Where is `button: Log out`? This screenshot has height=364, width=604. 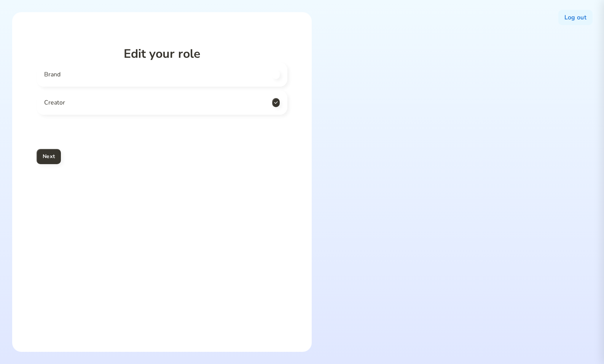
button: Log out is located at coordinates (575, 18).